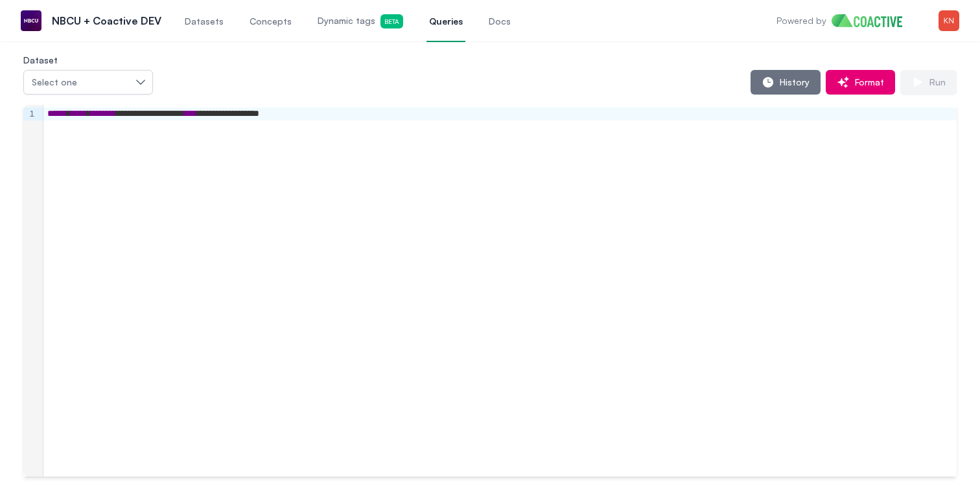 The image size is (980, 496). Describe the element at coordinates (392, 21) in the screenshot. I see `span: Beta` at that location.